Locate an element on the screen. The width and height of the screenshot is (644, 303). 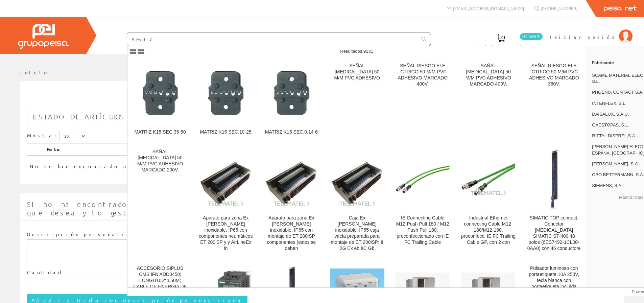
img: IE Connecting Cable M12-Push Pull 180 / M12 Push Pull 180, preconfeccionado con IE FC Trailing Cable is located at coordinates (423, 179).